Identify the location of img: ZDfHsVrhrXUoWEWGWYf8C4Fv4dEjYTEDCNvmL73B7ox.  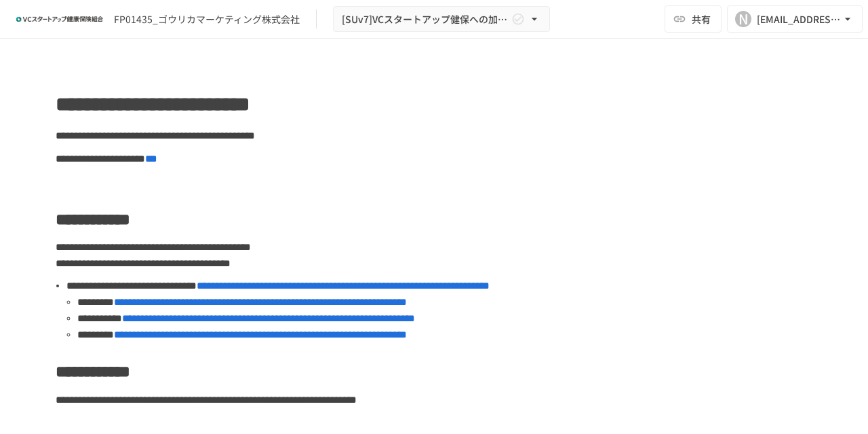
(59, 19).